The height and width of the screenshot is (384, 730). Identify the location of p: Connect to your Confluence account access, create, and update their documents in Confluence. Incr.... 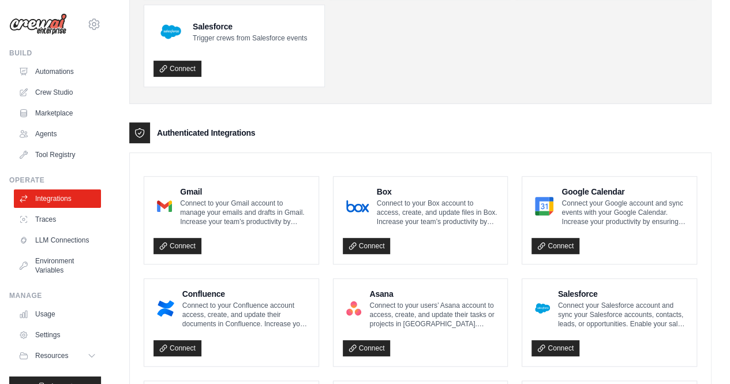
(246, 315).